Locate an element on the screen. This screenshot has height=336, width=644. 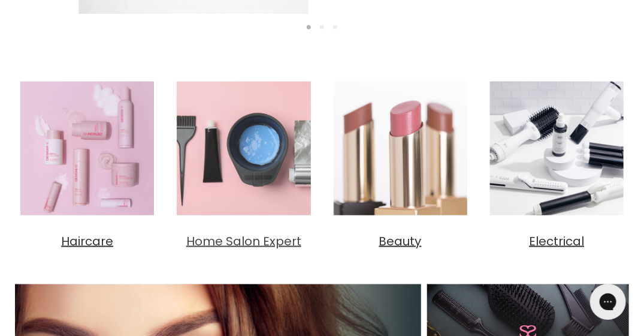
a: Electrical Electrical is located at coordinates (557, 163).